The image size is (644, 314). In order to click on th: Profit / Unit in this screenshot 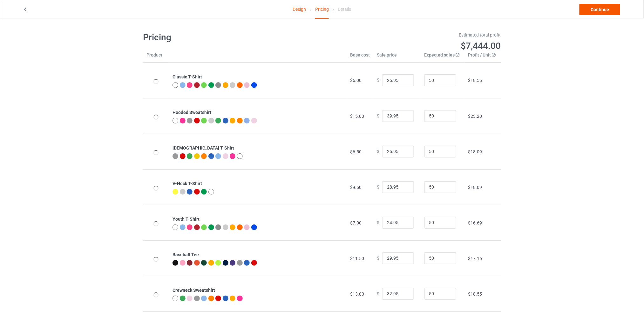, I will do `click(483, 57)`.